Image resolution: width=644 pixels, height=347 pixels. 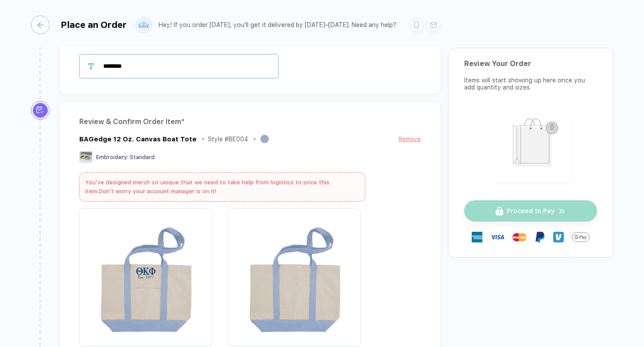 I want to click on img: Paypal, so click(x=540, y=237).